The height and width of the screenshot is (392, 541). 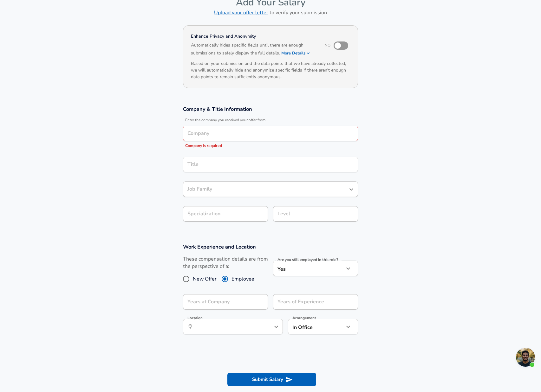 What do you see at coordinates (270, 13) in the screenshot?
I see `h6: to verify your submission` at bounding box center [270, 13].